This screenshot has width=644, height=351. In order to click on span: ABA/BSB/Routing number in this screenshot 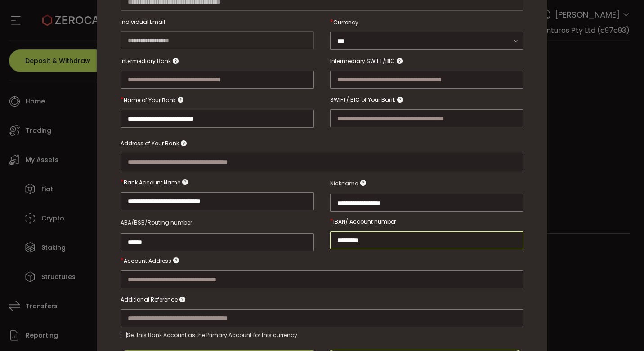, I will do `click(156, 222)`.